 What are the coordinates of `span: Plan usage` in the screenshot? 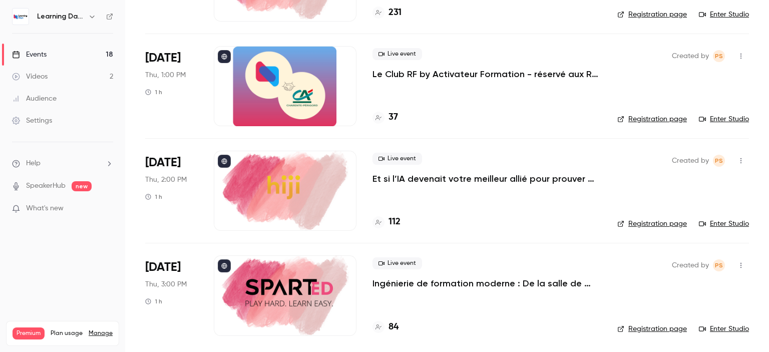 It's located at (67, 333).